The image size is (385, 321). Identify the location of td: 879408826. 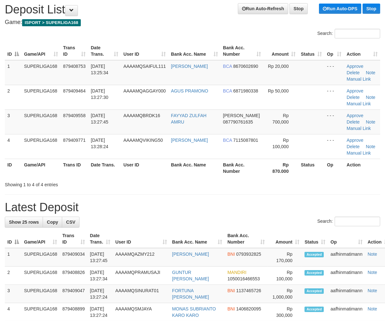
(74, 276).